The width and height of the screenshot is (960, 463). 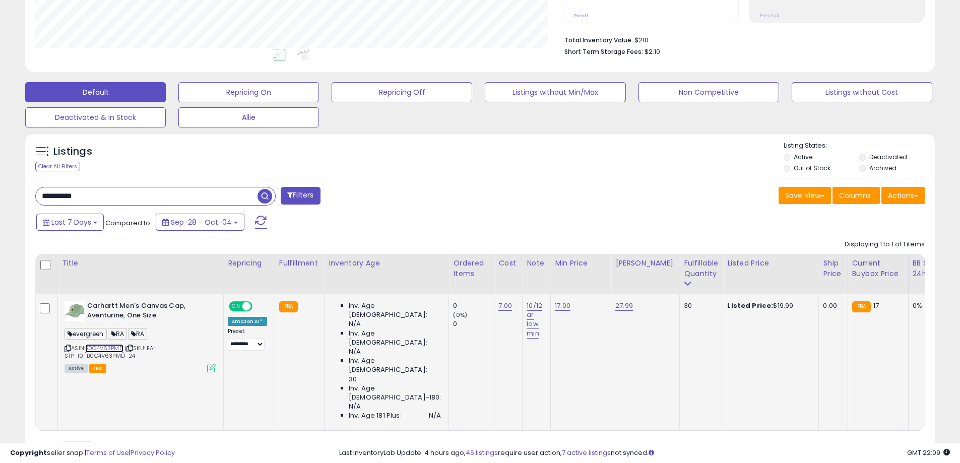 I want to click on span: Compared to:, so click(x=129, y=223).